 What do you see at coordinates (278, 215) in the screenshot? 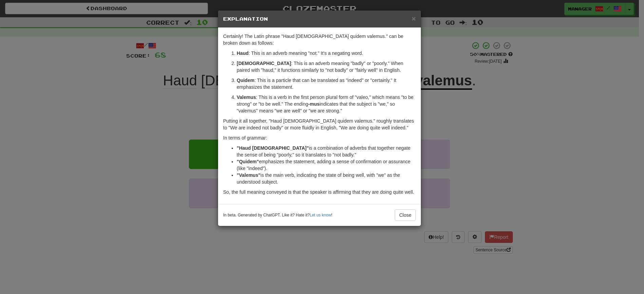
I see `small: In beta. Generated by ChatGPT. Like it? Hate it? !` at bounding box center [278, 215].